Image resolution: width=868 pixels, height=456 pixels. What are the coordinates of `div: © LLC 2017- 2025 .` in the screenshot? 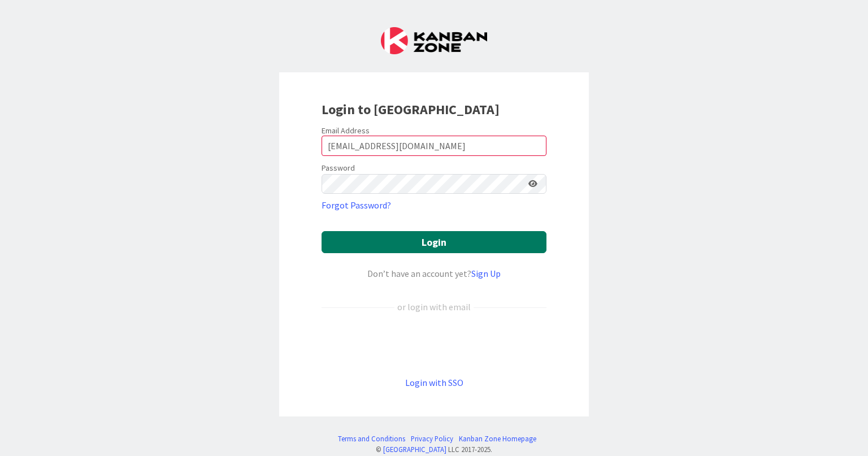 It's located at (434, 449).